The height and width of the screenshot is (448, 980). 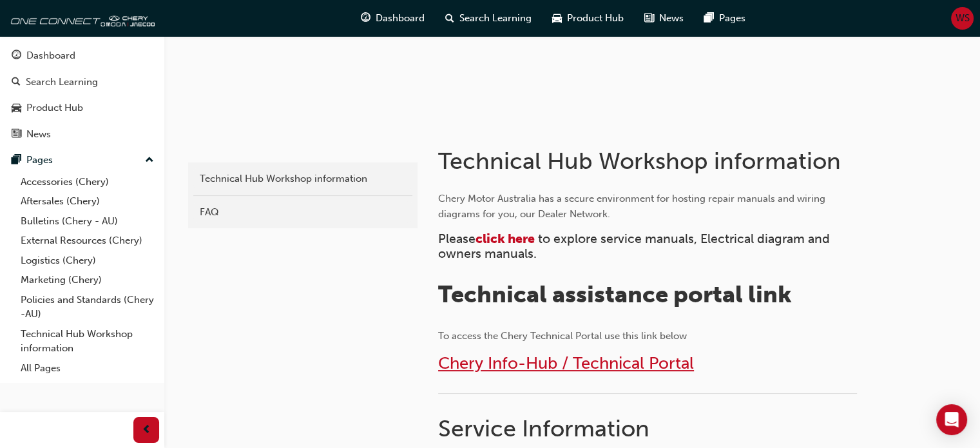 What do you see at coordinates (146, 430) in the screenshot?
I see `span: prev-icon` at bounding box center [146, 430].